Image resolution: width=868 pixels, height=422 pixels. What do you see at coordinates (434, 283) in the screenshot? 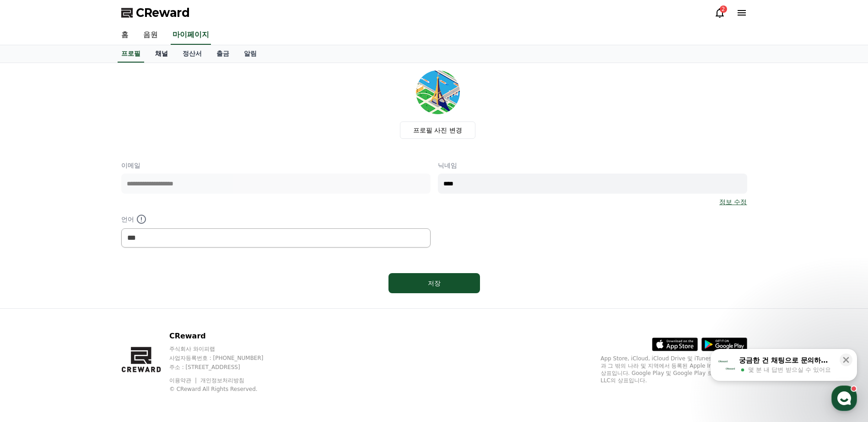
I see `button: 저장` at bounding box center [434, 283].